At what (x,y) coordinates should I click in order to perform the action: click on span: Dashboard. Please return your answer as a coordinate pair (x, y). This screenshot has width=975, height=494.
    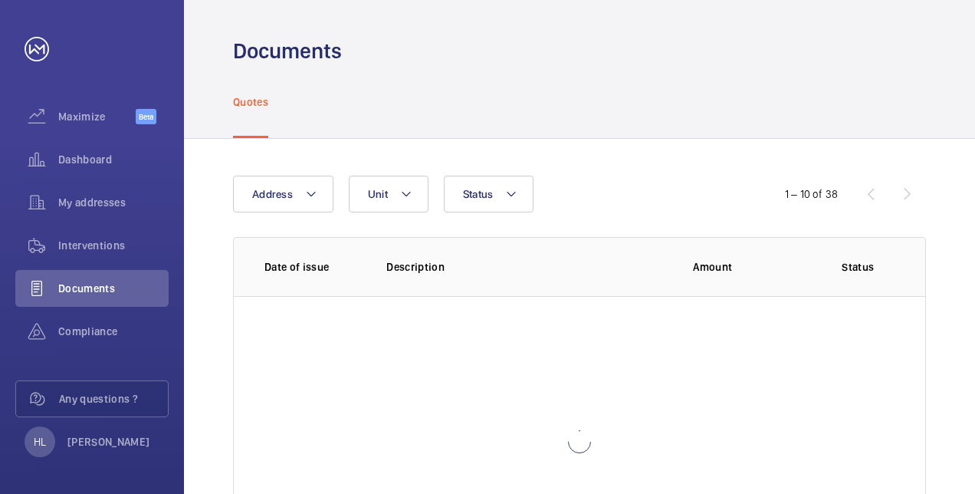
    Looking at the image, I should click on (113, 159).